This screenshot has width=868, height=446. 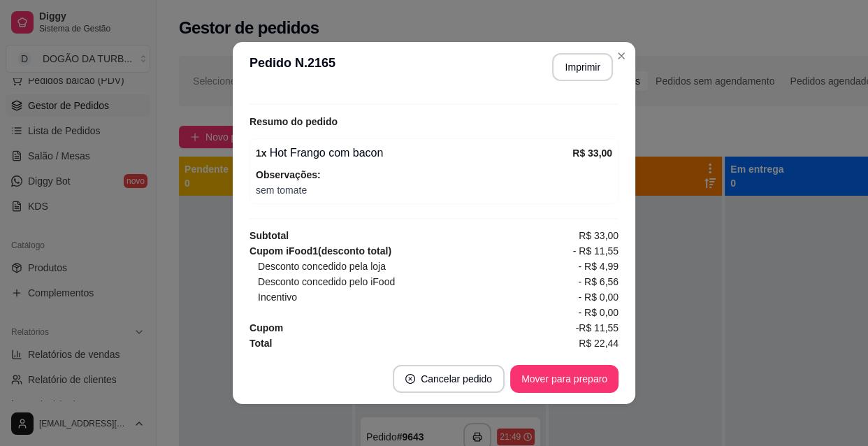 What do you see at coordinates (266, 328) in the screenshot?
I see `strong: Cupom` at bounding box center [266, 328].